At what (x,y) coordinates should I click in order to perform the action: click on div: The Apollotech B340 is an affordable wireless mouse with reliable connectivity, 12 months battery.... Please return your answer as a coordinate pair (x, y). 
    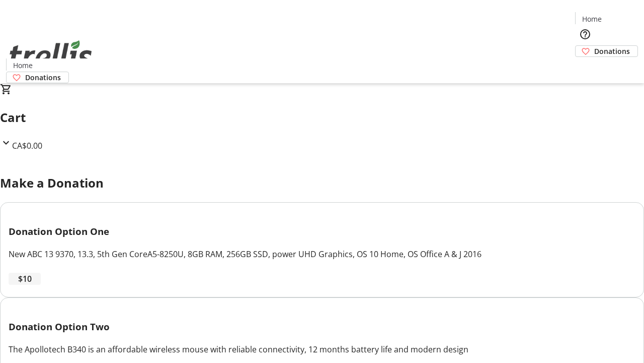
    Looking at the image, I should click on (322, 349).